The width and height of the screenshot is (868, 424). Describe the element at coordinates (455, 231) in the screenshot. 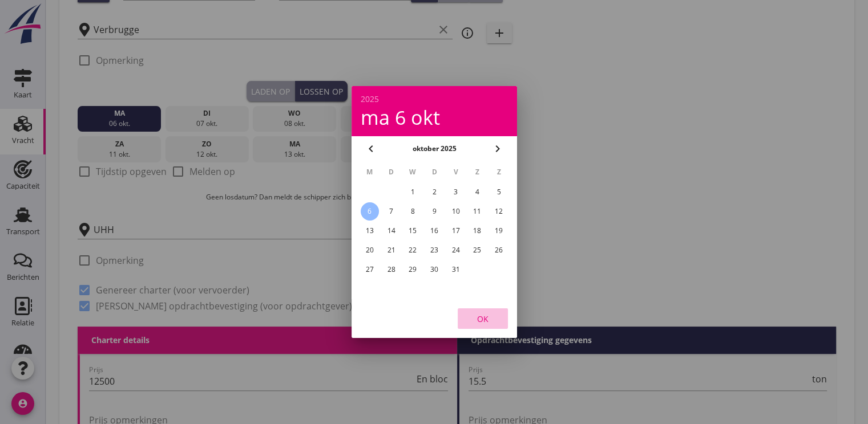

I see `div: 17` at that location.